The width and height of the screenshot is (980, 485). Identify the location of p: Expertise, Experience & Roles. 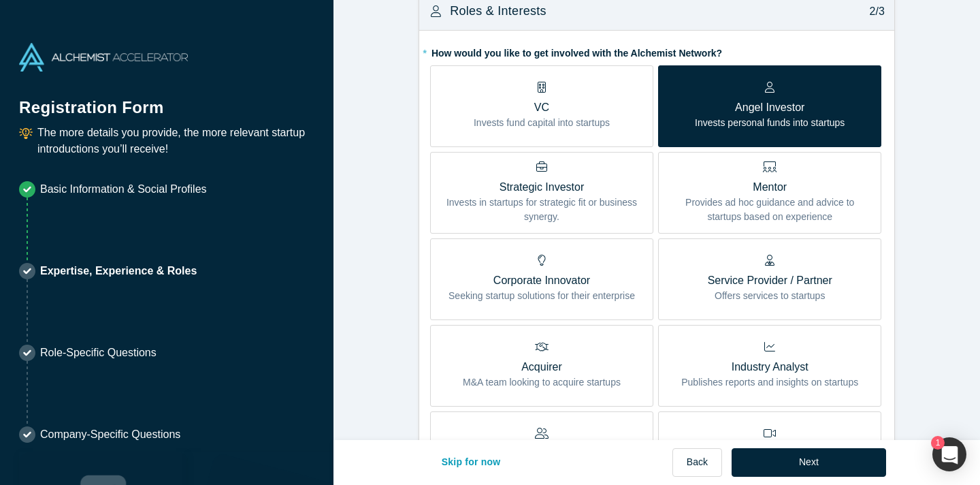
(119, 271).